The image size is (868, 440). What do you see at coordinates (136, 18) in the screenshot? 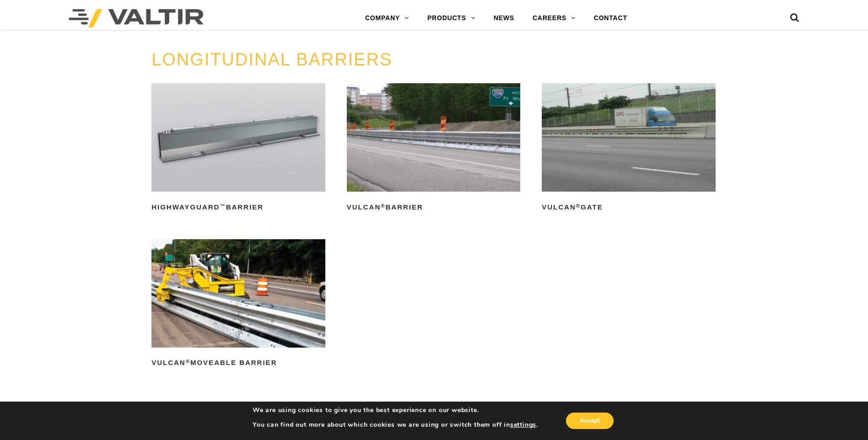
I see `img: Valtir` at bounding box center [136, 18].